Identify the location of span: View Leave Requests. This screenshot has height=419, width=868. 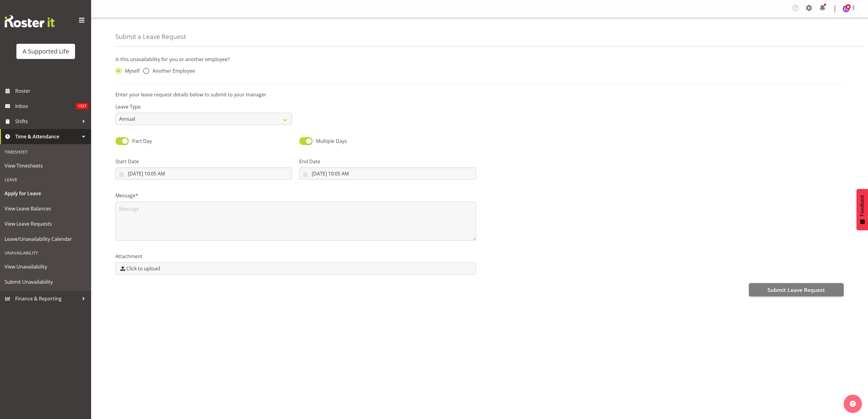
(46, 224).